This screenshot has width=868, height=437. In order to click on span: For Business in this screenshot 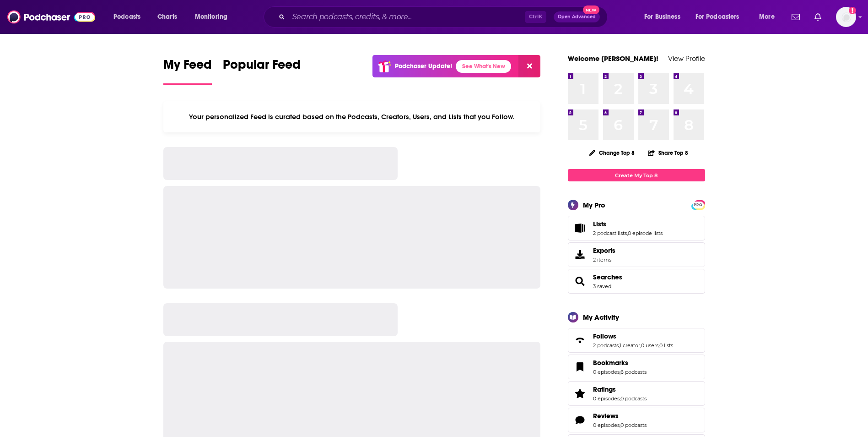, I will do `click(662, 17)`.